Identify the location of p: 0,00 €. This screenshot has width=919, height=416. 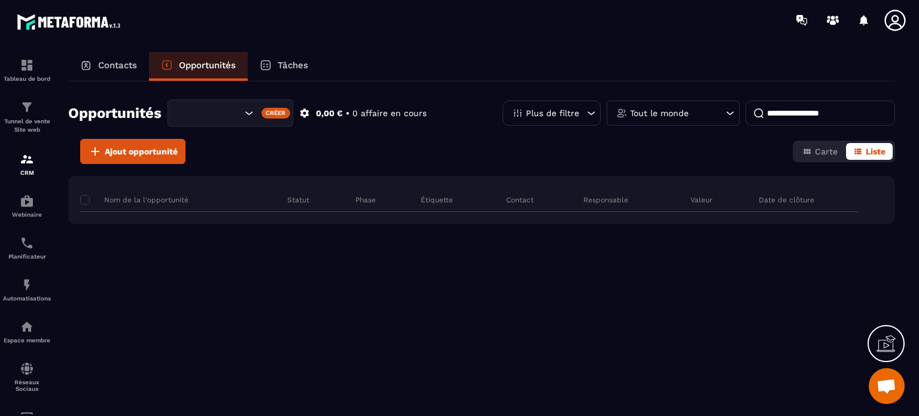
(329, 113).